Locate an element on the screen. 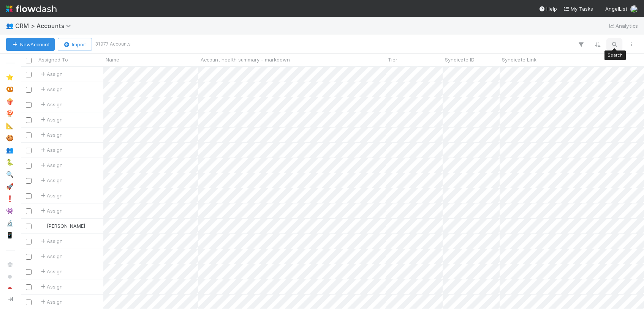 The height and width of the screenshot is (309, 644). span: Name is located at coordinates (112, 60).